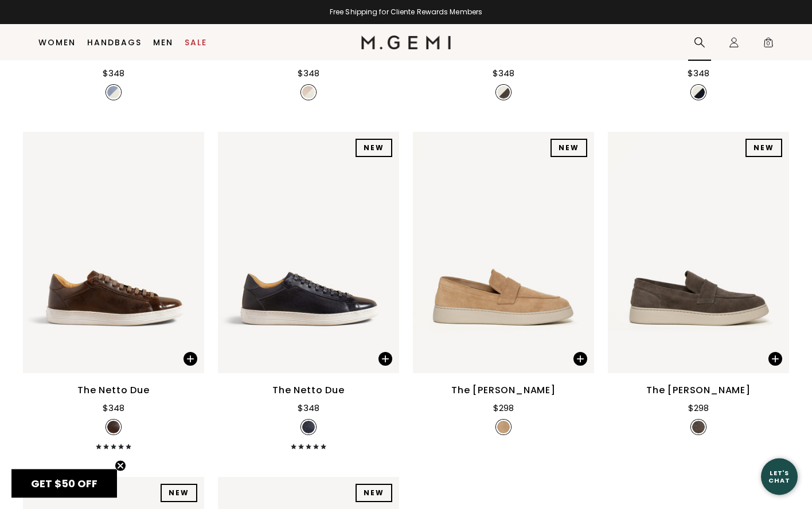  What do you see at coordinates (114, 42) in the screenshot?
I see `a: Handbags` at bounding box center [114, 42].